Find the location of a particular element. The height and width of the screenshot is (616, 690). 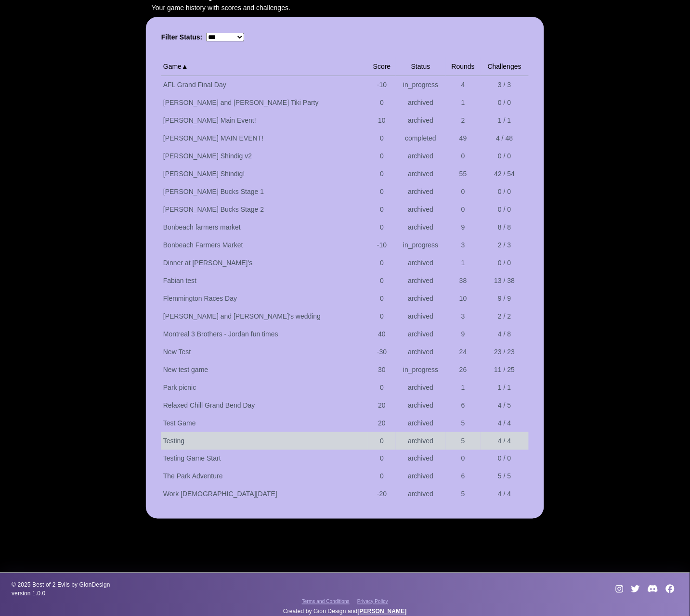

p: Your game history with scores and challenges. is located at coordinates (344, 8).